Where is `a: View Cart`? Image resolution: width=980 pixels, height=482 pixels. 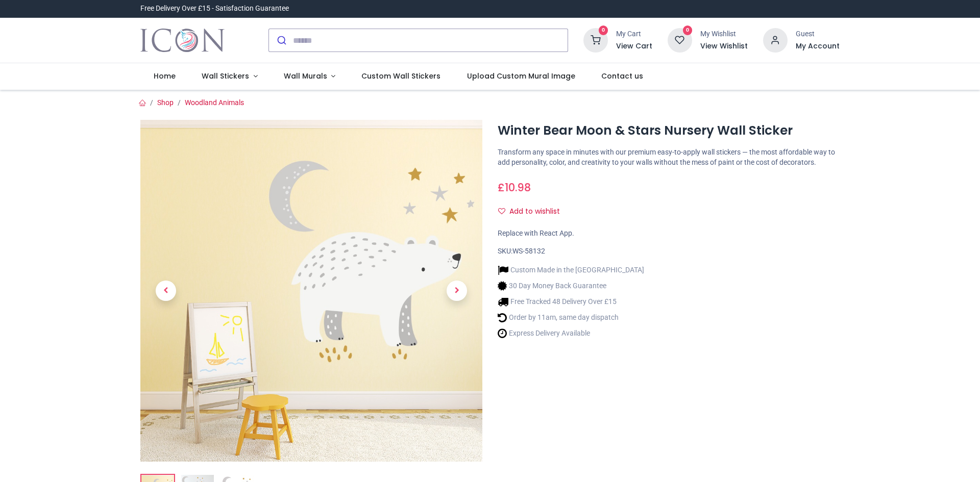 a: View Cart is located at coordinates (634, 46).